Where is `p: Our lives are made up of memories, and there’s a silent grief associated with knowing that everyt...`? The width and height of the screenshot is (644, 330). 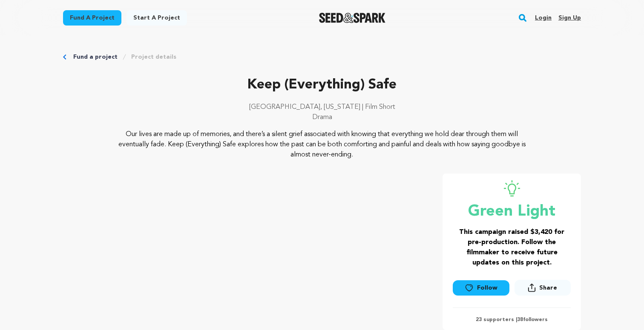
p: Our lives are made up of memories, and there’s a silent grief associated with knowing that everyt... is located at coordinates (322, 145).